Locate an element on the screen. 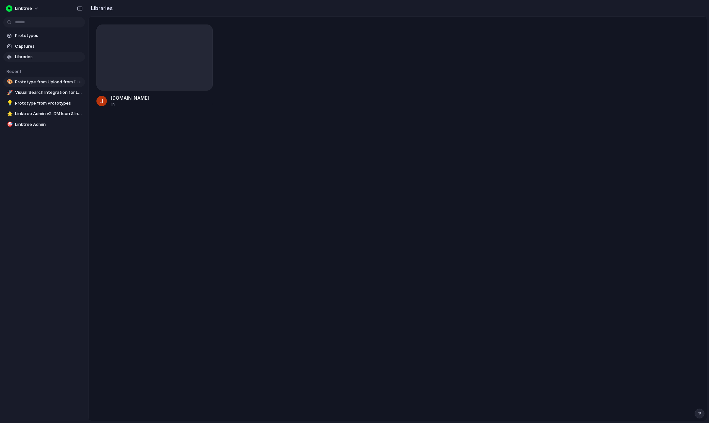 Image resolution: width=709 pixels, height=423 pixels. span: Captures is located at coordinates (49, 46).